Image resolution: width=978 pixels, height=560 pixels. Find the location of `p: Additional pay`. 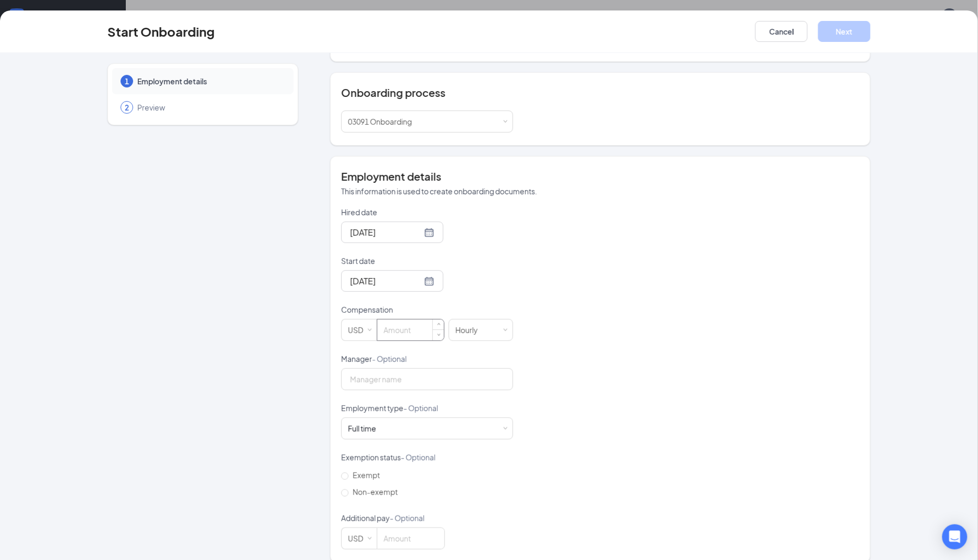

p: Additional pay is located at coordinates (428, 518).